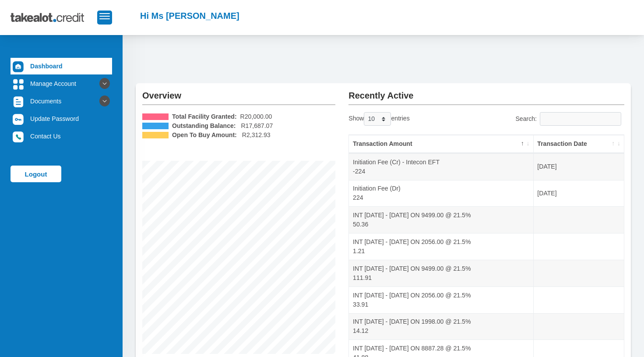  I want to click on th: Transaction Amount: activate to sort column descending, so click(441, 144).